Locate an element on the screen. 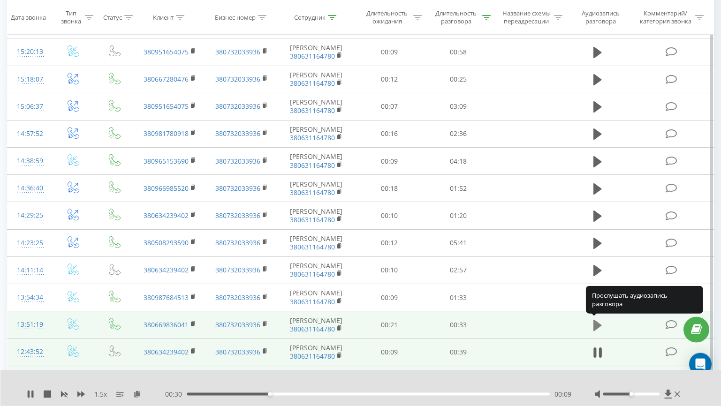 Image resolution: width=721 pixels, height=406 pixels. span: - 00:30 is located at coordinates (175, 395).